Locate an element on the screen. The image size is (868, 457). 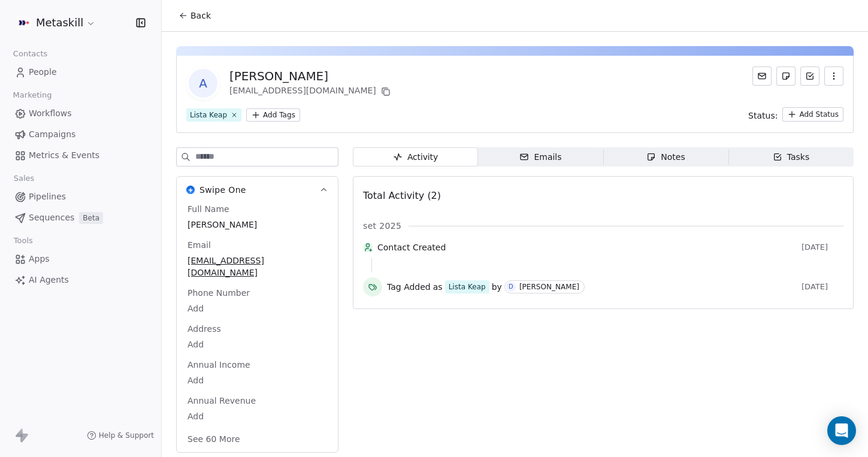
span: Help & Support is located at coordinates (126, 435).